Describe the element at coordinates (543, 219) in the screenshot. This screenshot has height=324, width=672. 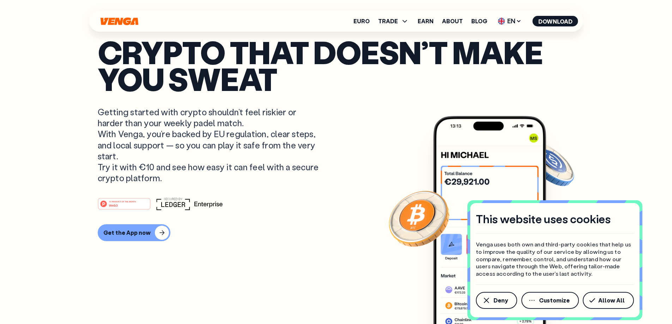
I see `h4: This website uses cookies` at that location.